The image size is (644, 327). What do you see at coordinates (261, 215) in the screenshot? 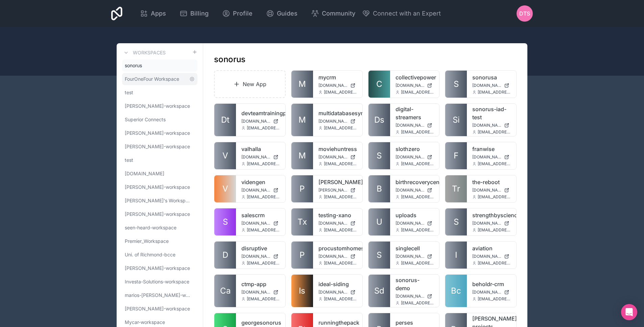
I see `a: salescrm` at bounding box center [261, 215].